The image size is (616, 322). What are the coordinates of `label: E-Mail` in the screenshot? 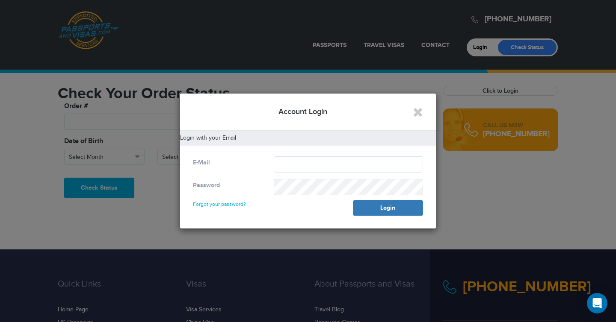 It's located at (201, 163).